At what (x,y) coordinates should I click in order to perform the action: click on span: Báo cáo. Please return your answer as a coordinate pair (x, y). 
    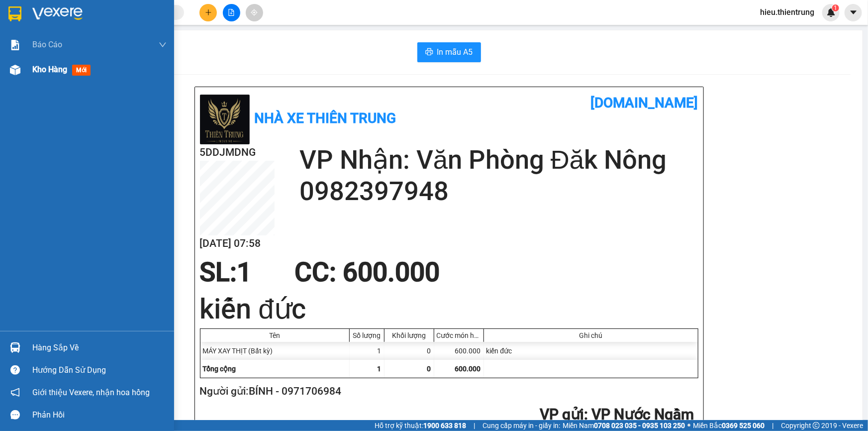
    Looking at the image, I should click on (48, 44).